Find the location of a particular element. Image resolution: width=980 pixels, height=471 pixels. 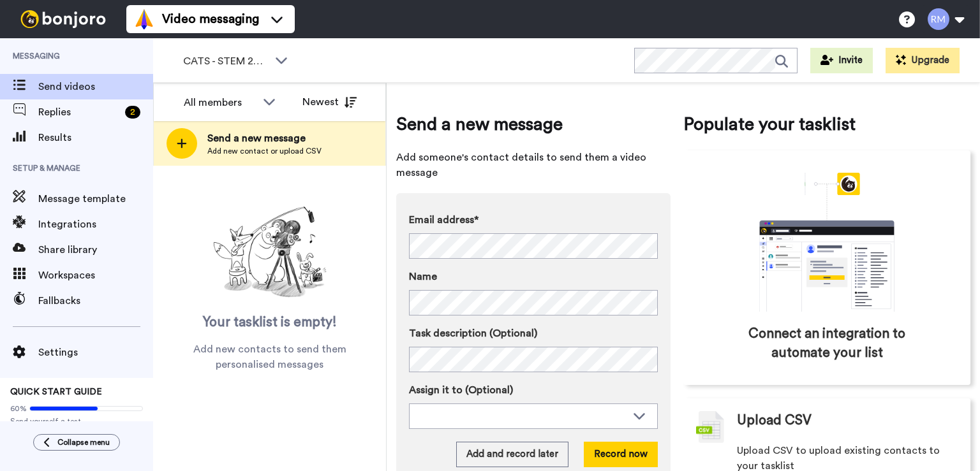

span: Your tasklist is empty! is located at coordinates (270, 323).